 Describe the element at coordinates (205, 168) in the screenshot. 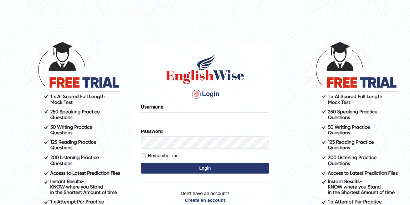

I see `button: Login` at that location.